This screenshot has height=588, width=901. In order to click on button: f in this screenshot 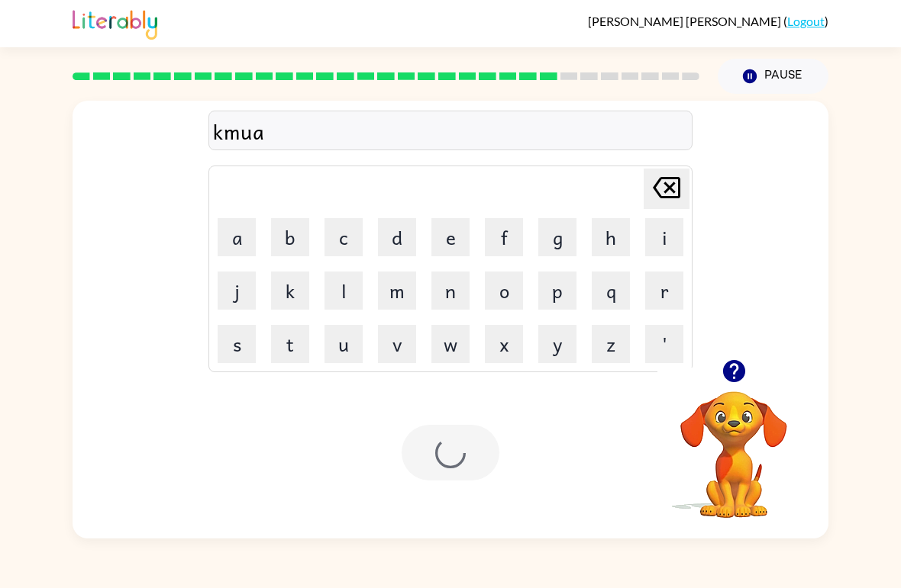, I will do `click(503, 238)`.